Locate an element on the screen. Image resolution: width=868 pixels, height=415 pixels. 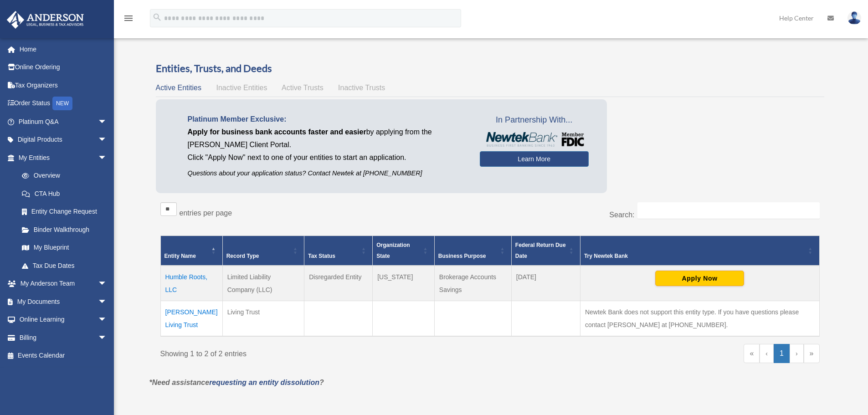
a: Digital Productsarrow_drop_down is located at coordinates (63, 140).